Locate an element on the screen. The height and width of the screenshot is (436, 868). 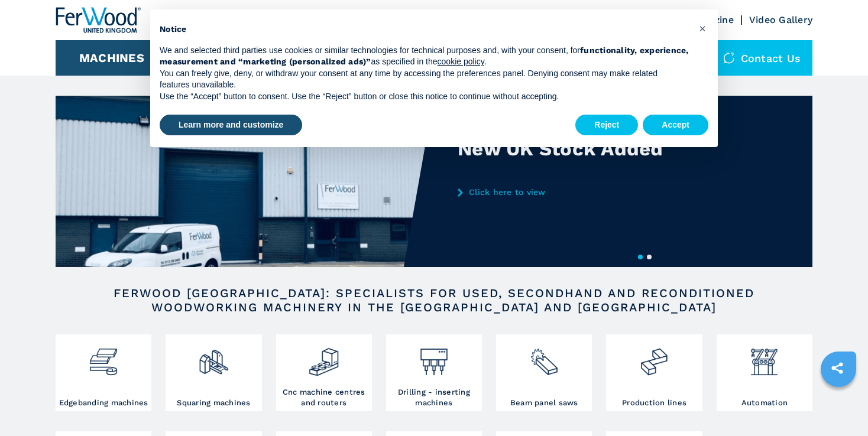
a: cookie policy is located at coordinates (461, 61).